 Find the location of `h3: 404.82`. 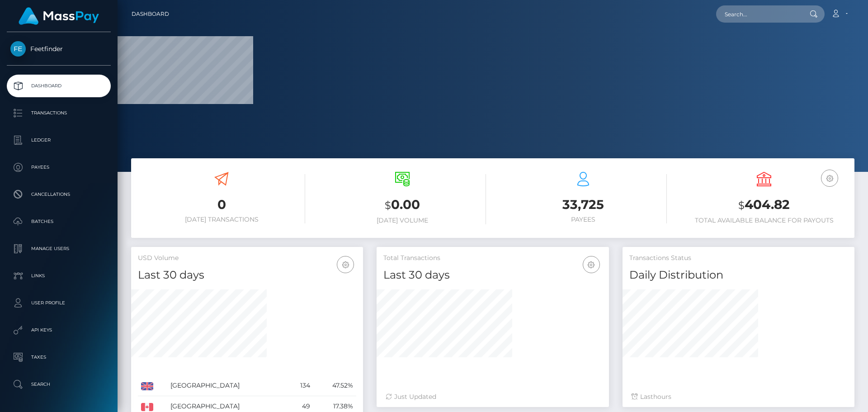

h3: 404.82 is located at coordinates (764, 205).